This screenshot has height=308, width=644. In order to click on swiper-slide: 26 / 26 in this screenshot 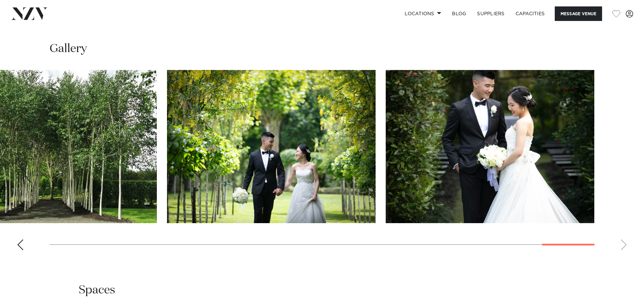, I will do `click(490, 146)`.